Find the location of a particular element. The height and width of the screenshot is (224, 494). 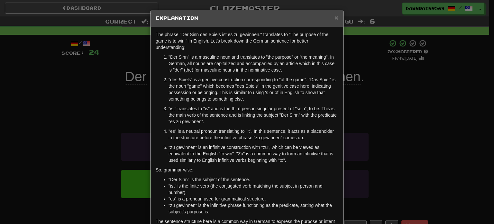

p: "Der Sinn" is a masculine noun and translates to "the purpose" or "the meaning". In German, all n... is located at coordinates (254, 63).